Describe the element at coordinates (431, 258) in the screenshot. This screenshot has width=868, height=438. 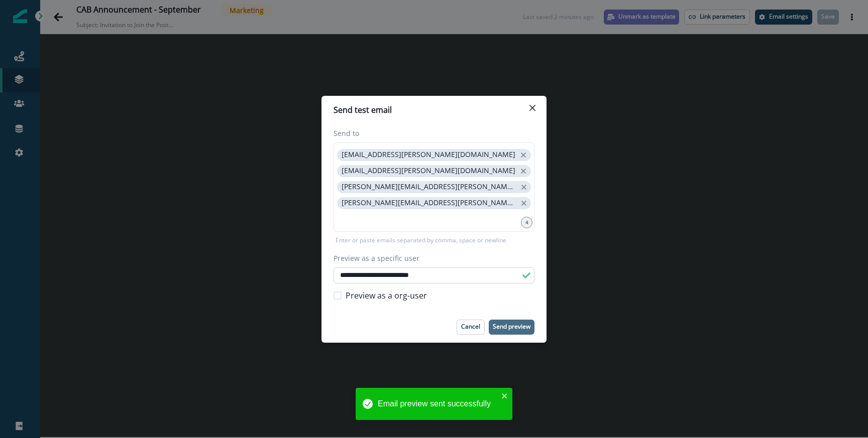
I see `label: Preview as a specific user` at that location.